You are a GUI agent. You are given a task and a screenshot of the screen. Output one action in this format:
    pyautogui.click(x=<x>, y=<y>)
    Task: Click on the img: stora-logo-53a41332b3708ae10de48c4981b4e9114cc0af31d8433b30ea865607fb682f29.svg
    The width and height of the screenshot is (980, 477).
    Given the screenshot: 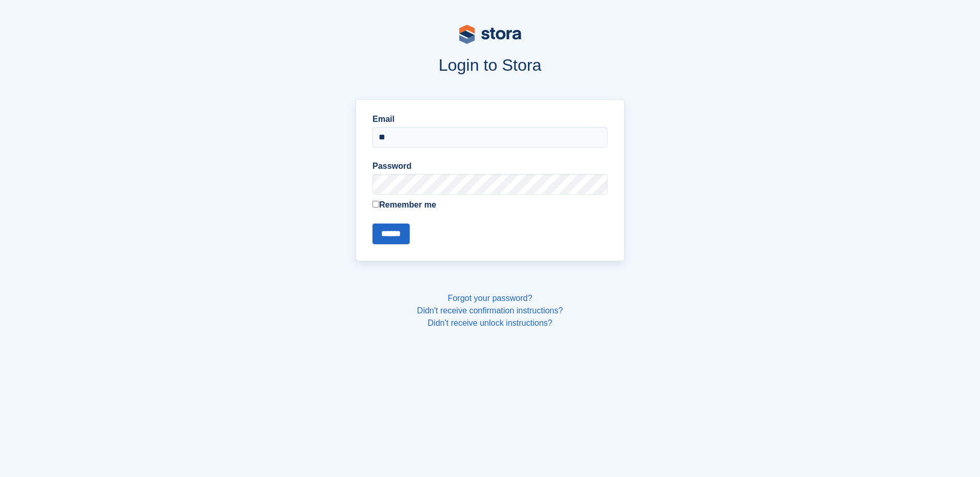 What is the action you would take?
    pyautogui.click(x=490, y=34)
    